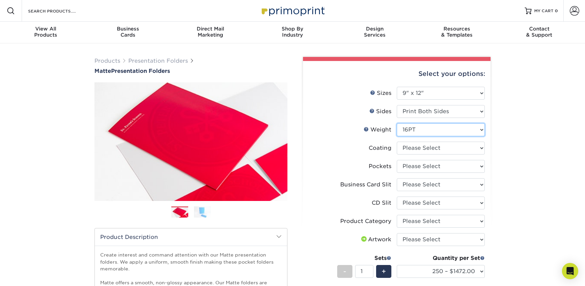 The width and height of the screenshot is (585, 286). What do you see at coordinates (203, 212) in the screenshot?
I see `img: Presentation Folders 02` at bounding box center [203, 212].